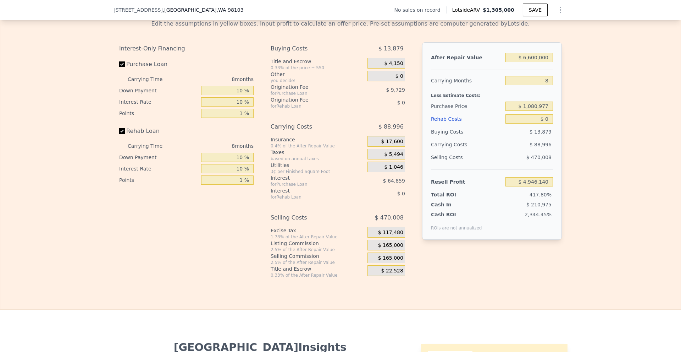 This screenshot has height=352, width=681. I want to click on span: $ 4,150, so click(394, 64).